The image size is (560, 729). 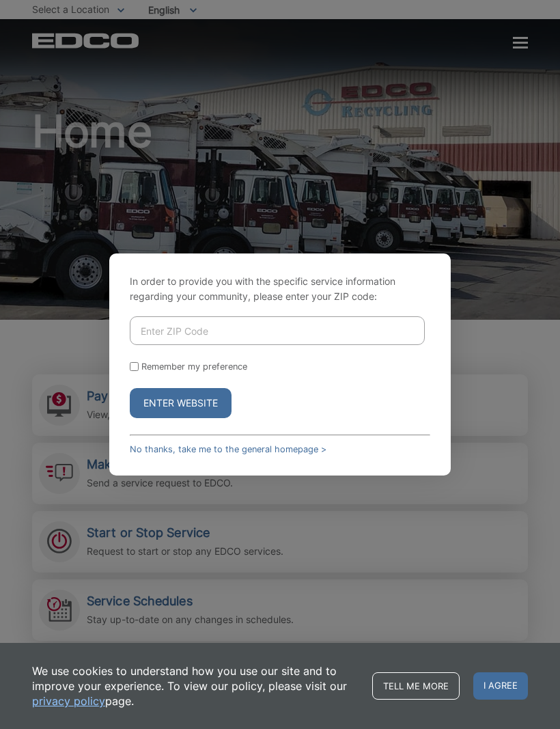 What do you see at coordinates (195, 686) in the screenshot?
I see `p: We use cookies to understand how you use our site and to improve your experience. To view our pol...` at bounding box center [195, 686].